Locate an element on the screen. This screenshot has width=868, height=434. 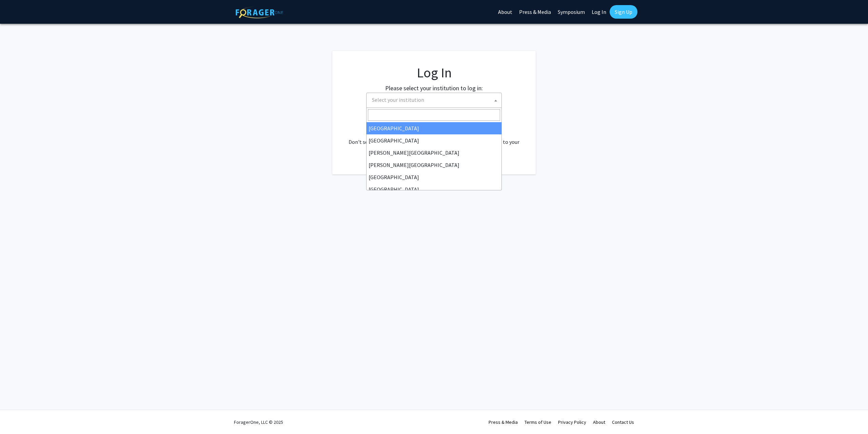
a: About is located at coordinates (599, 422).